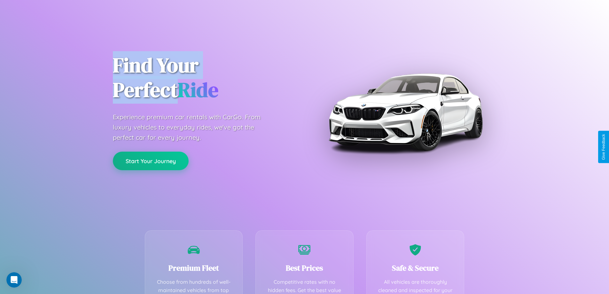 This screenshot has width=609, height=294. Describe the element at coordinates (204, 78) in the screenshot. I see `h1: Find Your Perfect` at that location.